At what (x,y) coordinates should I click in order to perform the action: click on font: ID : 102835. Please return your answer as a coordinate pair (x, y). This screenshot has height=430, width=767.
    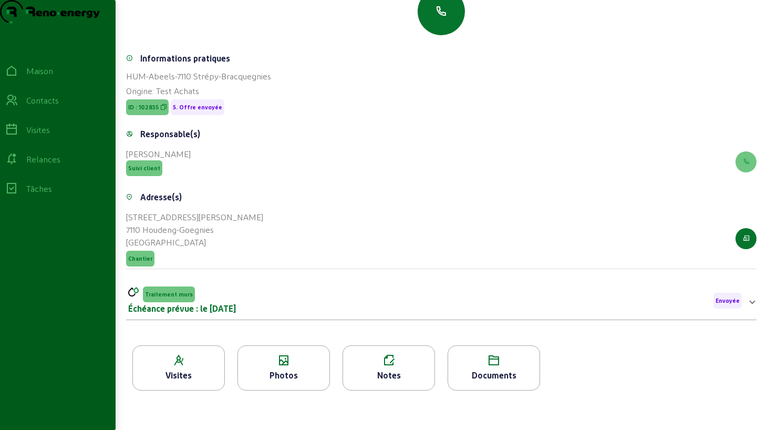
    Looking at the image, I should click on (143, 107).